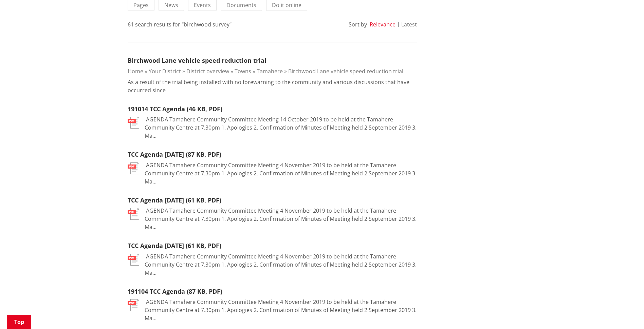  Describe the element at coordinates (358, 25) in the screenshot. I see `div: Sort by` at that location.